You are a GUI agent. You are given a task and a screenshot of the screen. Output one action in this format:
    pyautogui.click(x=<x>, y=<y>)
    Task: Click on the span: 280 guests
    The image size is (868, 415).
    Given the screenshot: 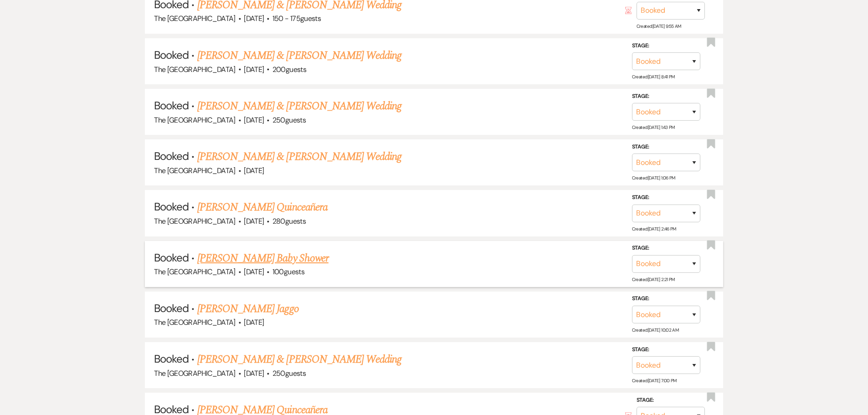 What is the action you would take?
    pyautogui.click(x=289, y=221)
    